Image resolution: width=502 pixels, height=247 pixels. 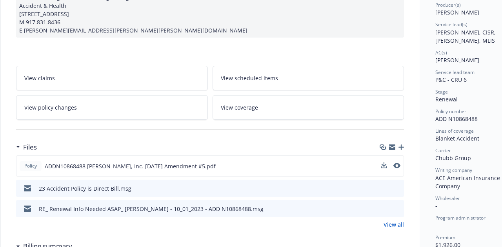 What do you see at coordinates (445, 238) in the screenshot?
I see `span: Premium` at bounding box center [445, 238].